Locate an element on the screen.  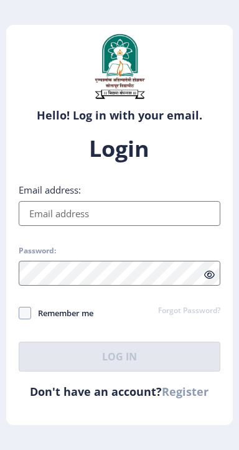
span: Remember me is located at coordinates (62, 313).